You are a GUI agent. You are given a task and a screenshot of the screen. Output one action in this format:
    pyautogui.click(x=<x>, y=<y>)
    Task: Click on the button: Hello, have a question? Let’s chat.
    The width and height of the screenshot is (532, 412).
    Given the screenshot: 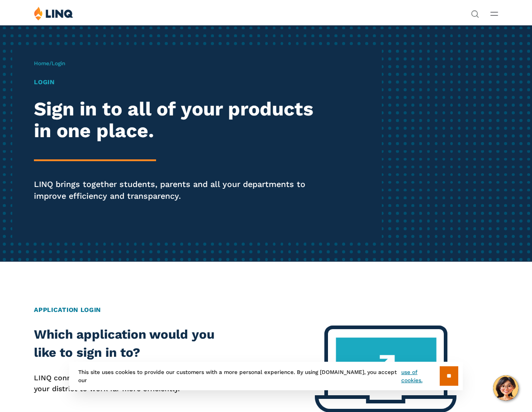 What is the action you would take?
    pyautogui.click(x=506, y=388)
    